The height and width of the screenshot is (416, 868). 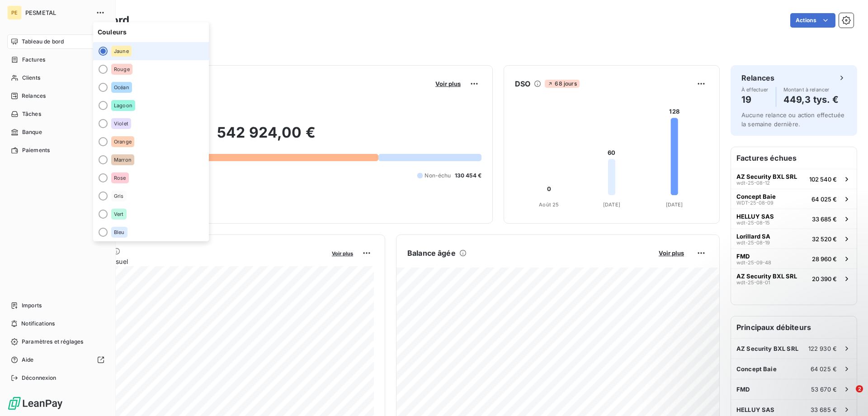 I want to click on button: FMDwdt-25-09-4828 960 €, so click(x=793, y=258).